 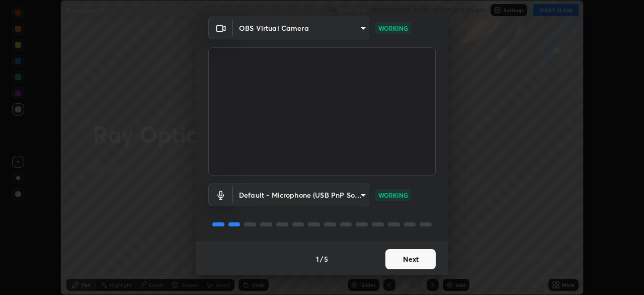 I want to click on button: Next, so click(x=411, y=259).